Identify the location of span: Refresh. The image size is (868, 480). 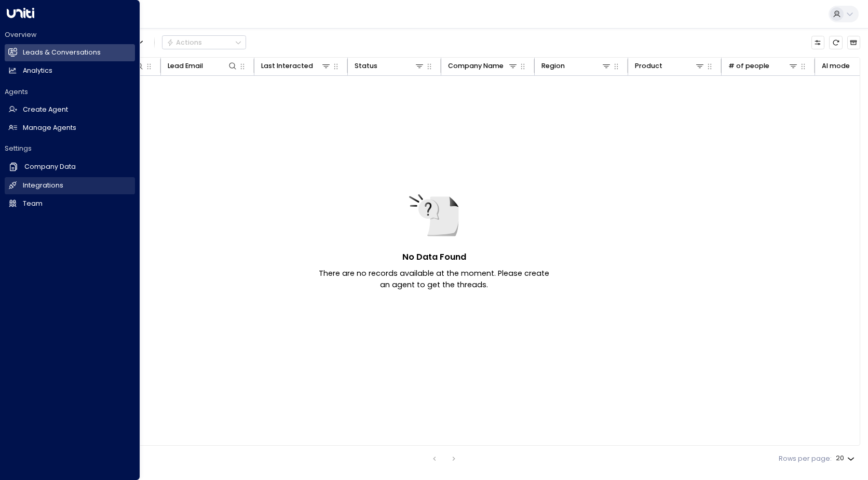
(835, 42).